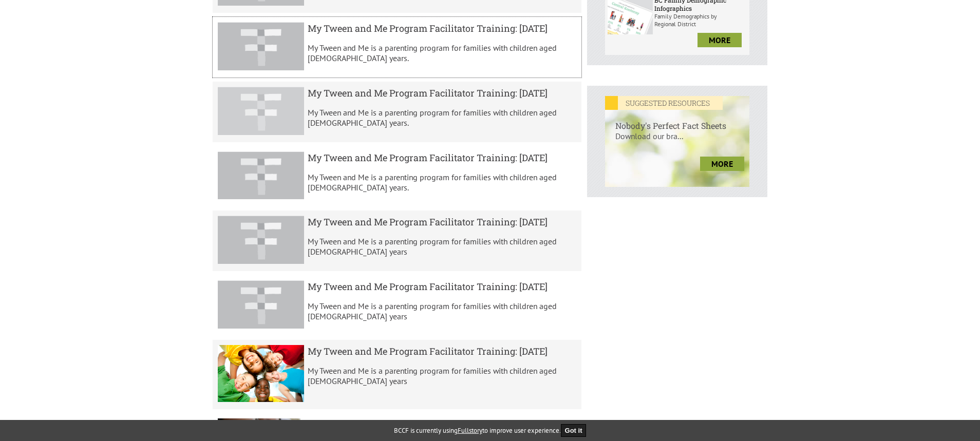 Image resolution: width=980 pixels, height=441 pixels. What do you see at coordinates (701, 20) in the screenshot?
I see `p: Family Demographics by Regional District` at bounding box center [701, 20].